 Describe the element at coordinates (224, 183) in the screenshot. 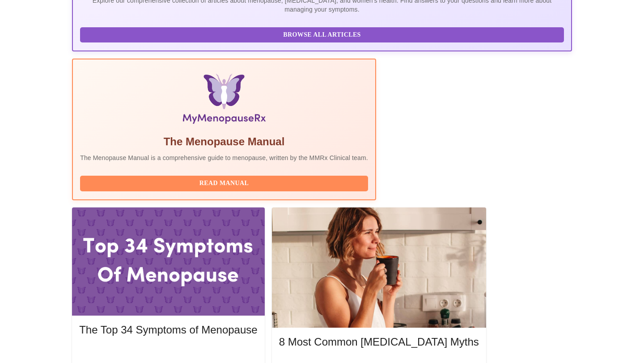

I see `span: Read Manual` at that location.